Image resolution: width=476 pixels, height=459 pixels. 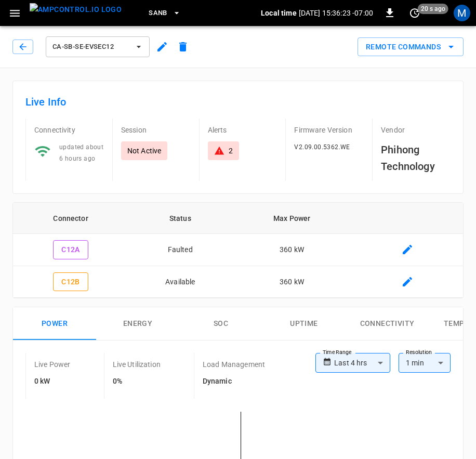 I want to click on button: Uptime, so click(x=304, y=324).